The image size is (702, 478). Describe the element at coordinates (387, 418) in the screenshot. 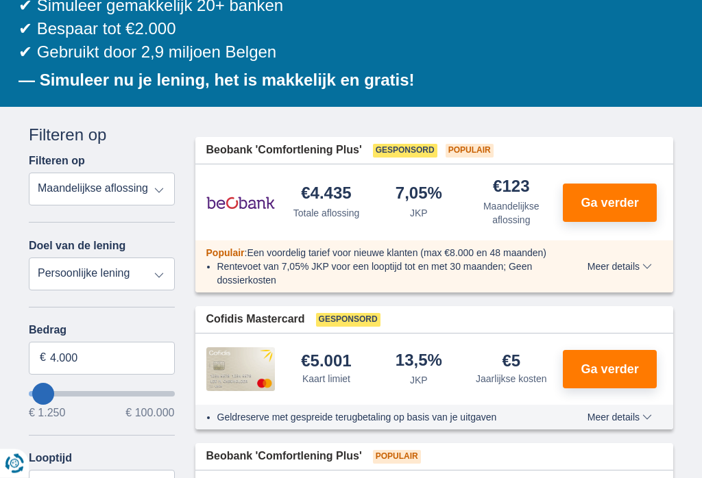

I see `li: Geldreserve met gespreide terugbetaling op basis van je uitgaven` at that location.